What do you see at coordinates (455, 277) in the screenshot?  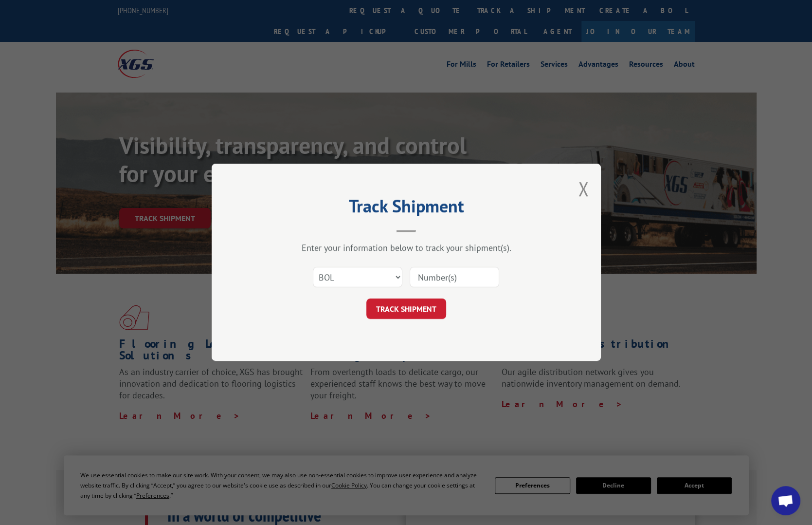 I see `input: Number(s)` at bounding box center [455, 277].